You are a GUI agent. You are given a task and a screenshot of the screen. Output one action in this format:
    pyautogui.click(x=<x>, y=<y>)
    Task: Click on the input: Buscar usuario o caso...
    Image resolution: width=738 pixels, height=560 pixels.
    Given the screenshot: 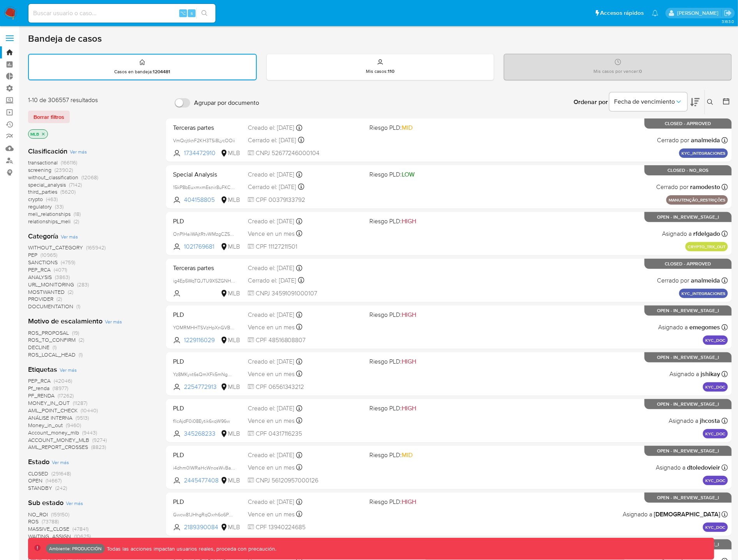 What is the action you would take?
    pyautogui.click(x=122, y=13)
    